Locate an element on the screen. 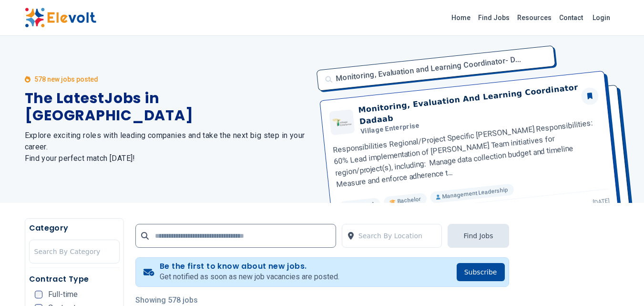 The image size is (644, 306). a: Find Jobs is located at coordinates (494, 18).